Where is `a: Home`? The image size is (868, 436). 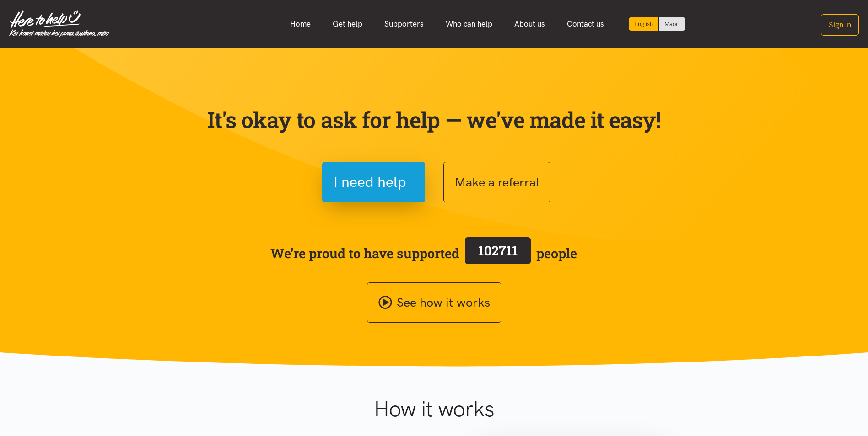 a: Home is located at coordinates (300, 24).